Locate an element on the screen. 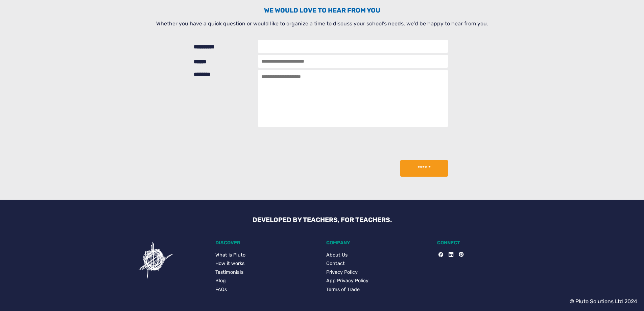 This screenshot has height=311, width=644. a: What is Pluto is located at coordinates (267, 255).